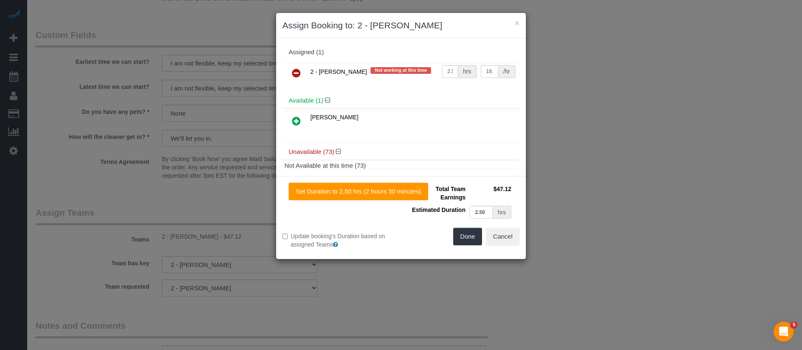 This screenshot has height=350, width=802. I want to click on button: Set Duration to 2.50 hrs (2 hours 30 minutes), so click(358, 192).